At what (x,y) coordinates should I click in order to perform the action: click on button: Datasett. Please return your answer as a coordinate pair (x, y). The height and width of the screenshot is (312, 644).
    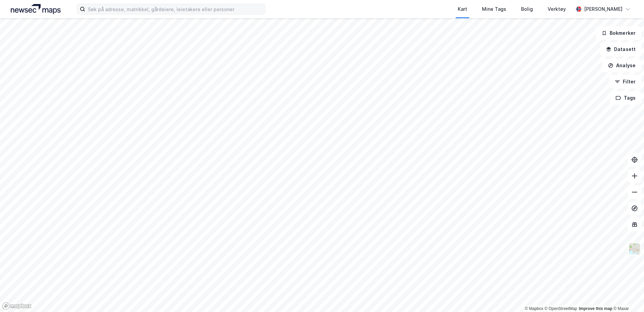
    Looking at the image, I should click on (621, 49).